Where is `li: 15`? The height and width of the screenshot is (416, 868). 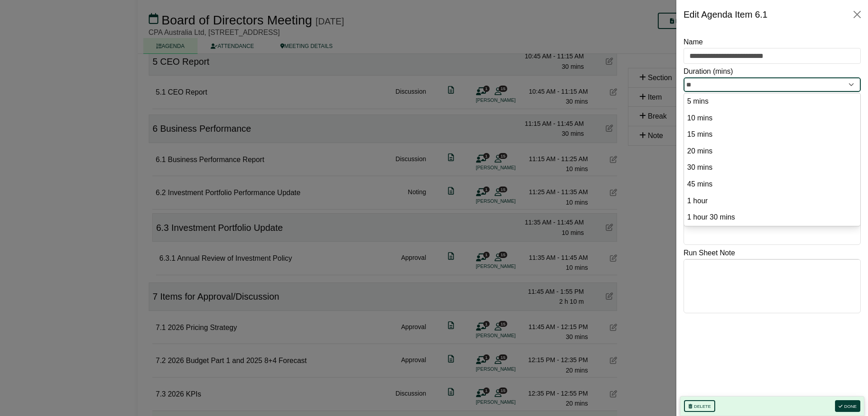
li: 15 is located at coordinates (772, 134).